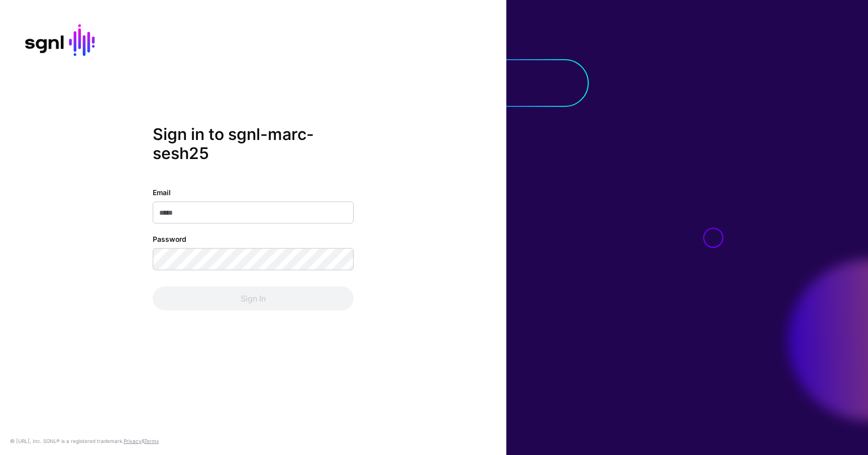  I want to click on a: Terms, so click(151, 441).